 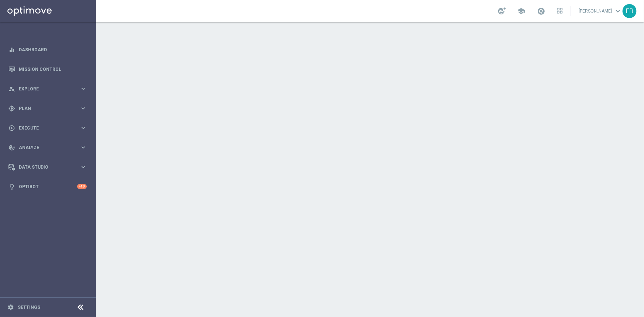 I want to click on div: Explore, so click(x=44, y=89).